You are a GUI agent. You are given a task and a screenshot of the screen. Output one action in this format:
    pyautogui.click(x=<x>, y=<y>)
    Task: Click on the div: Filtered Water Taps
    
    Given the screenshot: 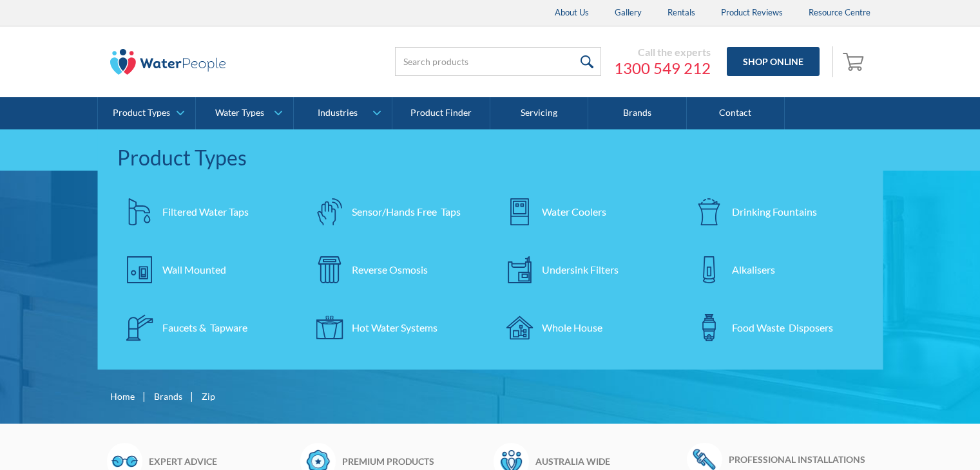 What is the action you would take?
    pyautogui.click(x=206, y=212)
    